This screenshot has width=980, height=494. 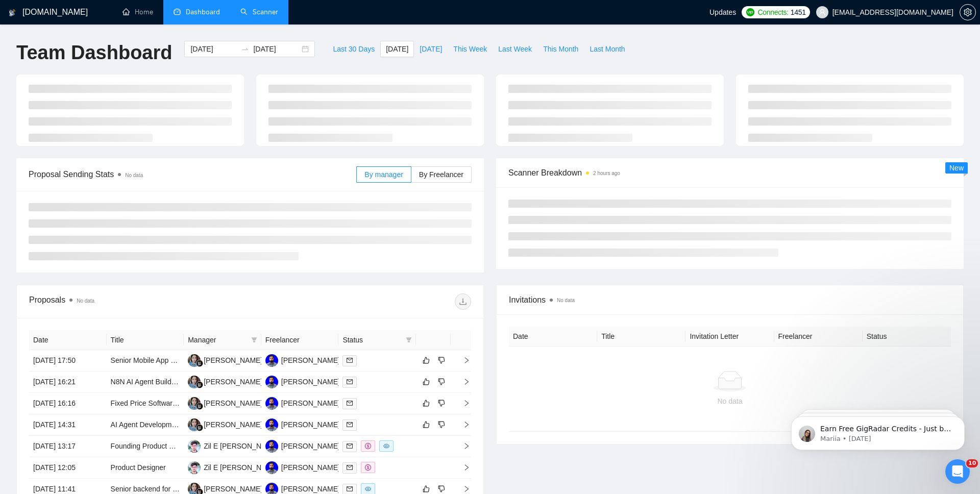 I want to click on a: Senior Mobile App Developer Wanted!, so click(x=171, y=360).